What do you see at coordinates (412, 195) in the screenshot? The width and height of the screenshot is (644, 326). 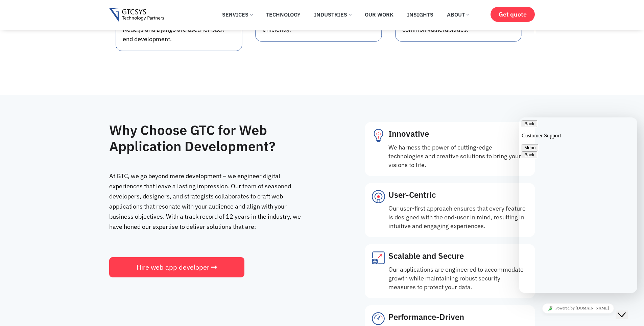 I see `span: User-Centric` at bounding box center [412, 195].